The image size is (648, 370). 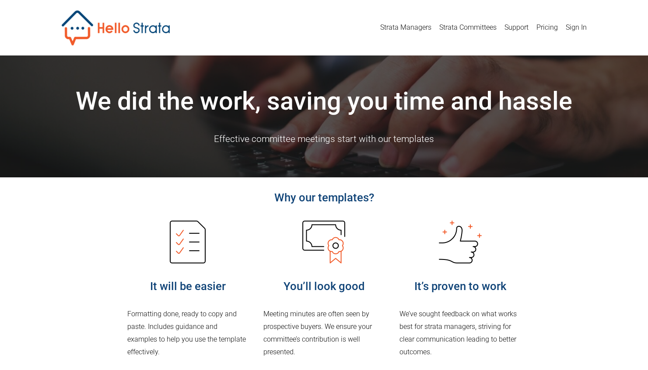 What do you see at coordinates (324, 286) in the screenshot?
I see `h4: You’ll look good` at bounding box center [324, 286].